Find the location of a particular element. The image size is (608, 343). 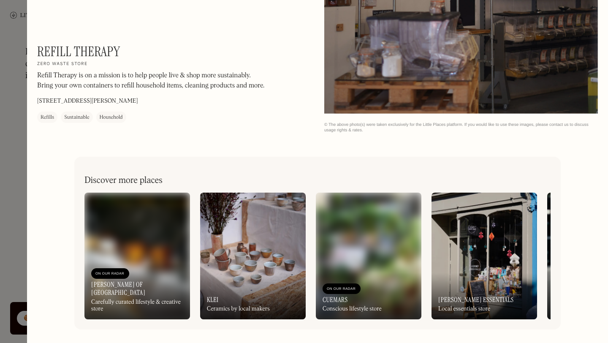

div: Local essentials store is located at coordinates (464, 309).